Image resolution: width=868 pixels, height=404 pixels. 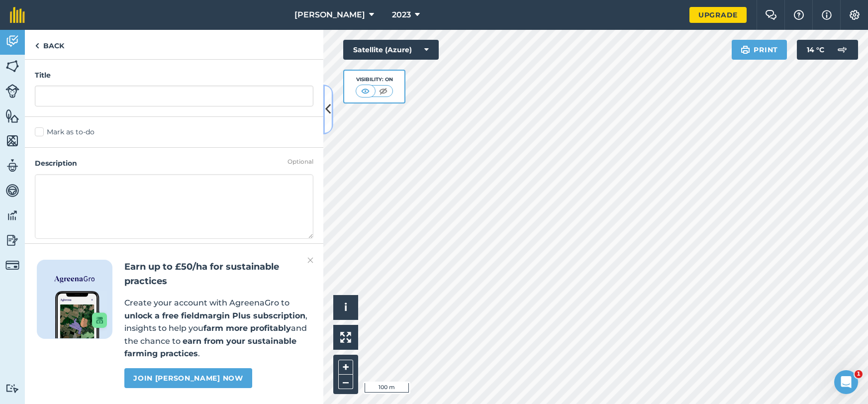 I want to click on img: Four arrows, one pointing top left, one top right, one bottom right and the last bottom left, so click(x=346, y=338).